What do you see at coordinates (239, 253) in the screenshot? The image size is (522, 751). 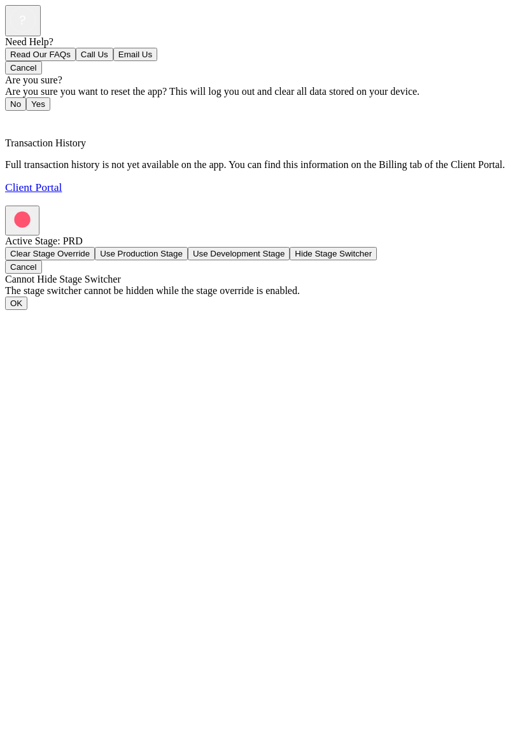 I see `button: Use Development Stage` at bounding box center [239, 253].